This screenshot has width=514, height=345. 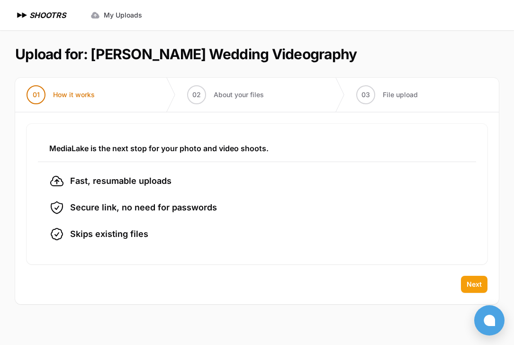 I want to click on span: Skips existing files, so click(x=109, y=234).